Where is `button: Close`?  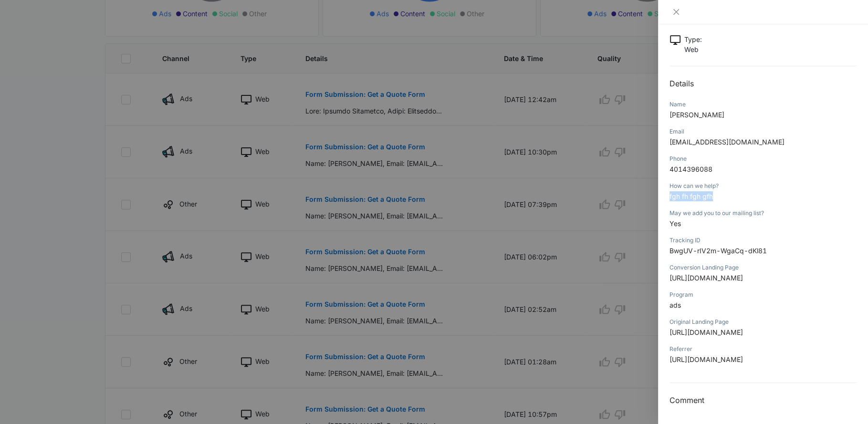
button: Close is located at coordinates (676, 12).